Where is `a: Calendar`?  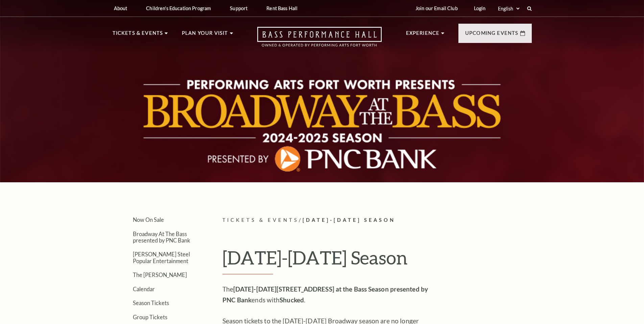
a: Calendar is located at coordinates (144, 289).